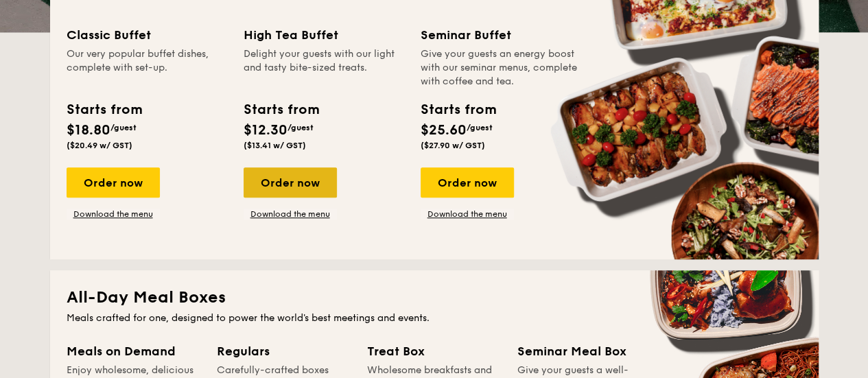  Describe the element at coordinates (147, 35) in the screenshot. I see `div: Classic Buffet` at that location.